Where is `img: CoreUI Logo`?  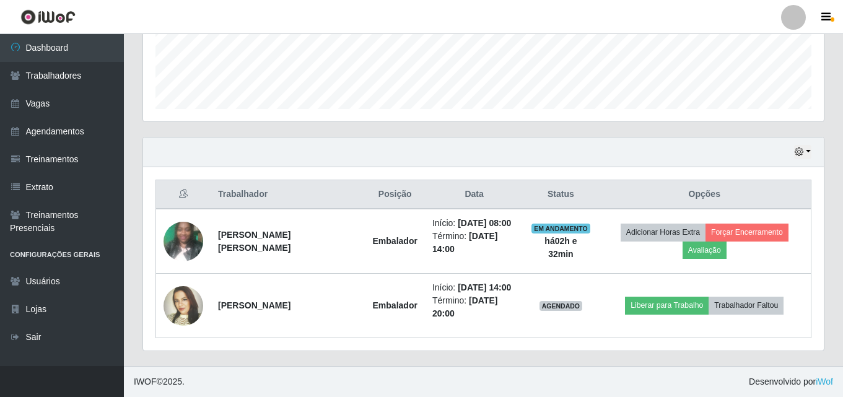
img: CoreUI Logo is located at coordinates (48, 17).